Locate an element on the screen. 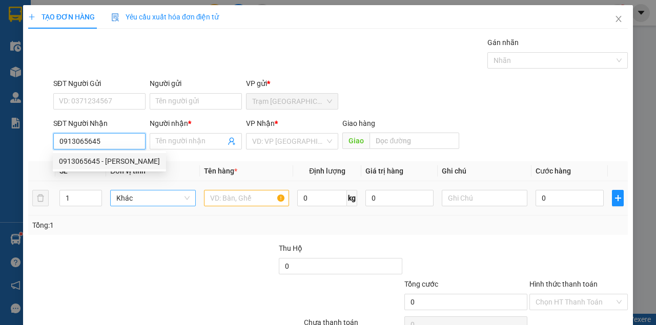 Image resolution: width=656 pixels, height=325 pixels. div: 0913065645 - TRƯƠNG THỊ ĐANG is located at coordinates (109, 161).